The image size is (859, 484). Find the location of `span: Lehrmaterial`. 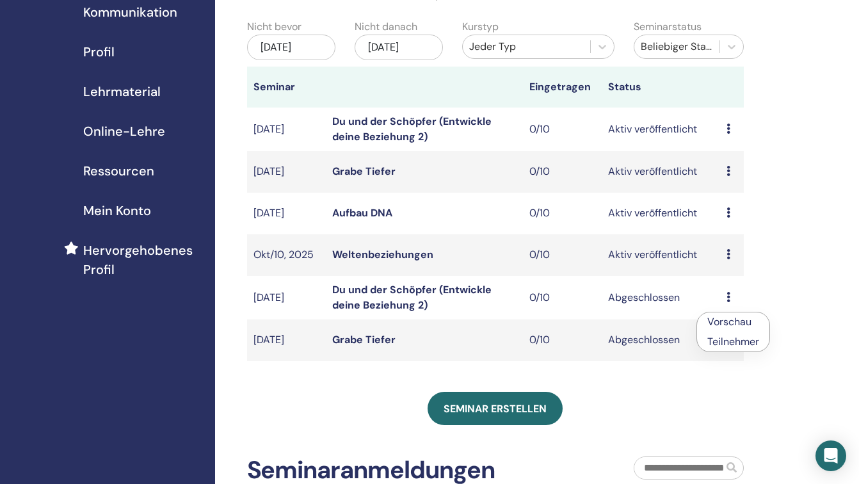

span: Lehrmaterial is located at coordinates (122, 92).